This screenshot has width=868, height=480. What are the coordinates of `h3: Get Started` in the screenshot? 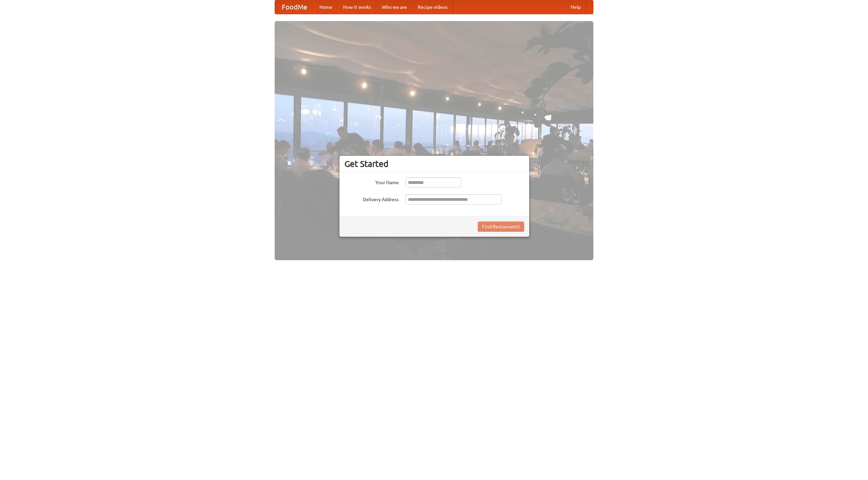 It's located at (434, 164).